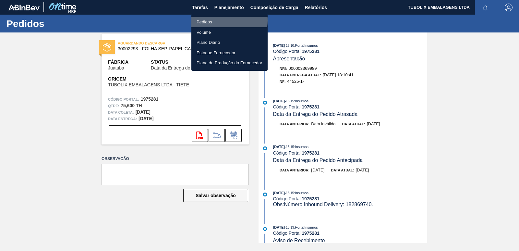 The height and width of the screenshot is (251, 519). Describe the element at coordinates (229, 63) in the screenshot. I see `li: Plano de Produção do Fornecedor` at that location.